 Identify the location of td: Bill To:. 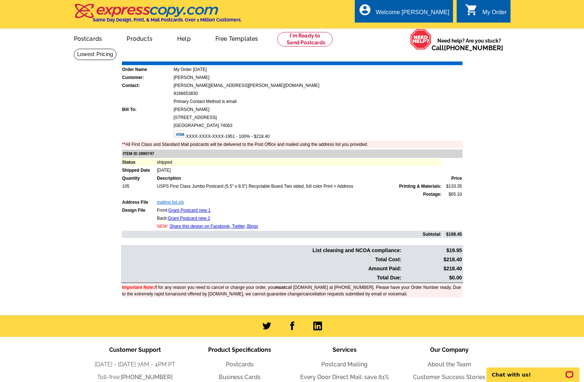
(147, 109).